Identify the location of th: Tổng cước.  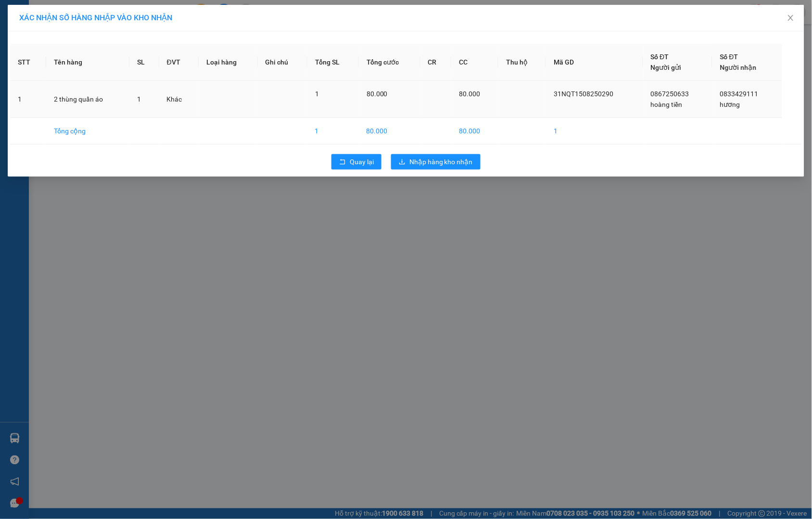
(389, 62).